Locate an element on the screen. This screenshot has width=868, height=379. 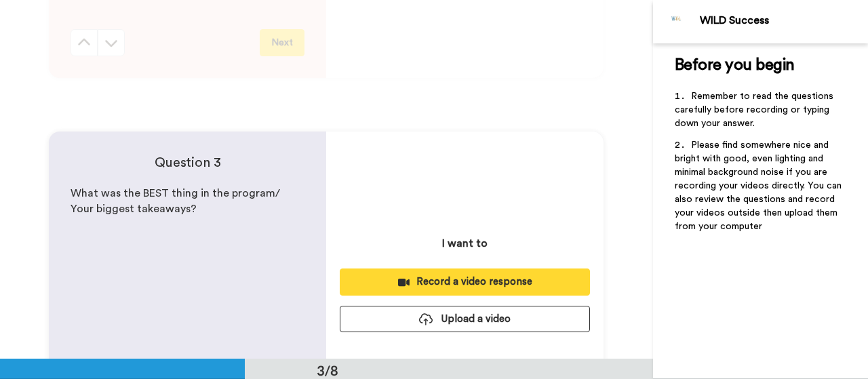
span: What was the BEST thing in the program/ Your biggest takeaways? is located at coordinates (176, 200).